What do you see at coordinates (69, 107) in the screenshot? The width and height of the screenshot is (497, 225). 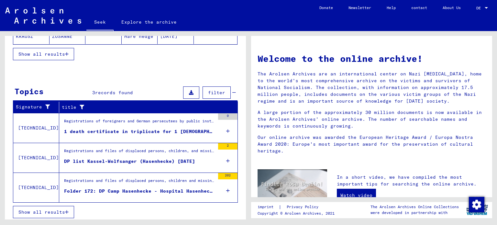 I see `font: title` at bounding box center [69, 107].